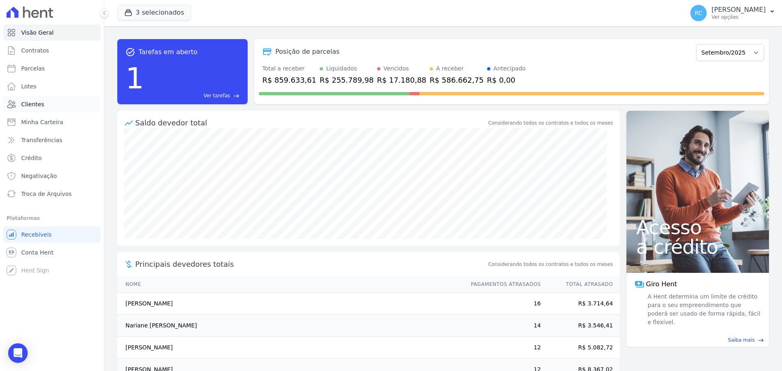  I want to click on button: 3 selecionados, so click(154, 13).